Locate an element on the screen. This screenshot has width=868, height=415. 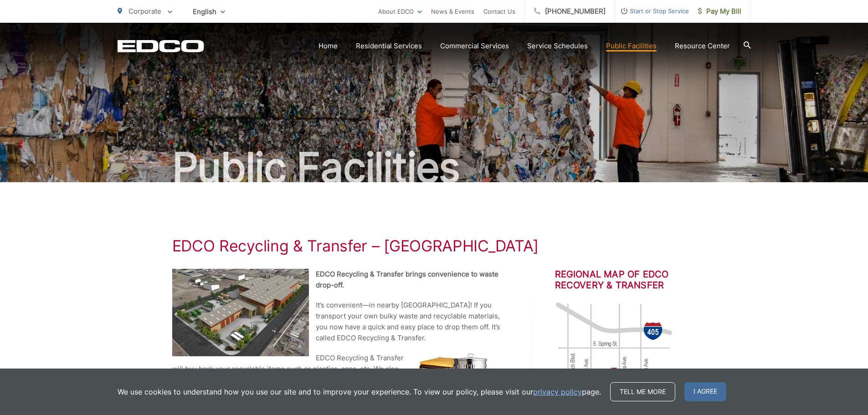
span: Pay My Bill is located at coordinates (720, 11).